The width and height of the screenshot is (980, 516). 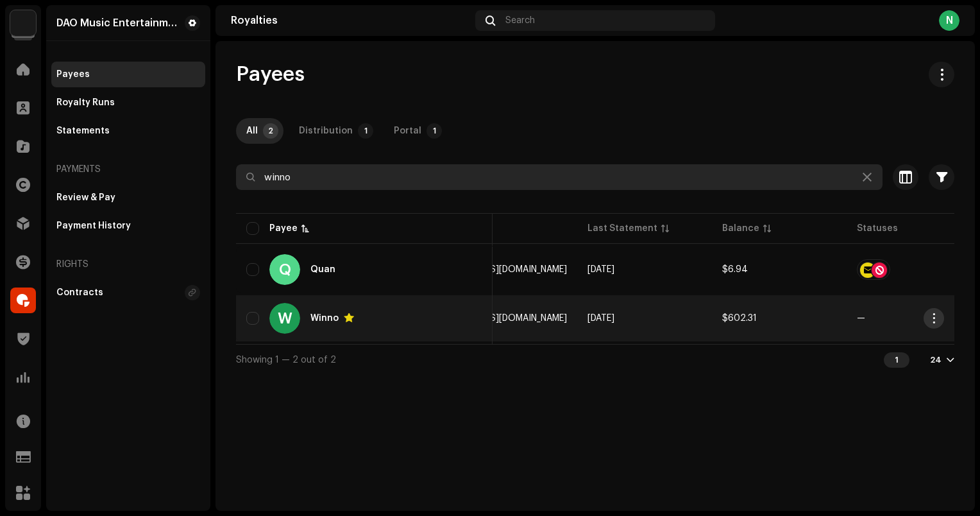 What do you see at coordinates (559, 177) in the screenshot?
I see `input: Search` at bounding box center [559, 177].